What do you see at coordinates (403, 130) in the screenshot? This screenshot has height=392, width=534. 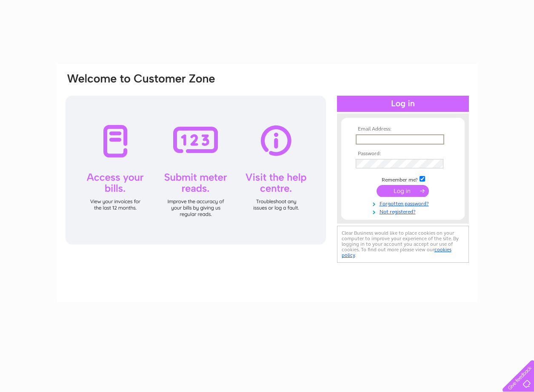 I see `th: Email Address:` at bounding box center [403, 130].